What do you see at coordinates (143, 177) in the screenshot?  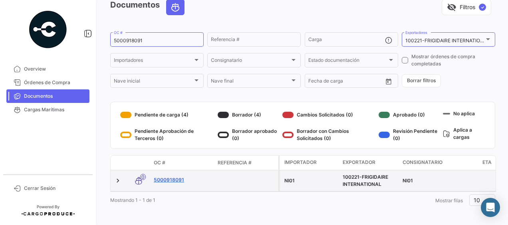 I see `span: 0` at bounding box center [143, 177].